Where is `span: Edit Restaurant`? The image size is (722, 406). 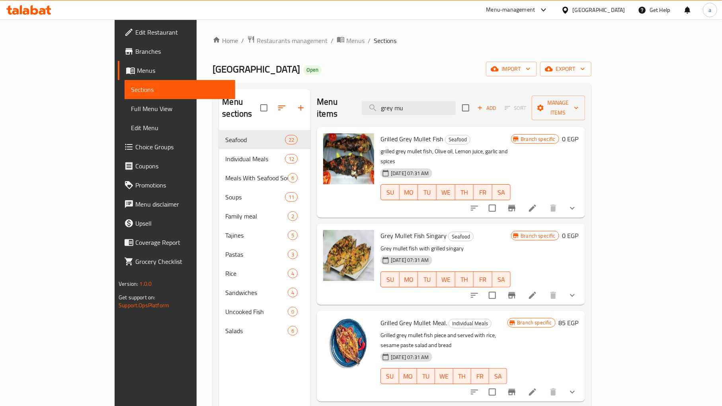
span: Edit Restaurant is located at coordinates (182, 32).